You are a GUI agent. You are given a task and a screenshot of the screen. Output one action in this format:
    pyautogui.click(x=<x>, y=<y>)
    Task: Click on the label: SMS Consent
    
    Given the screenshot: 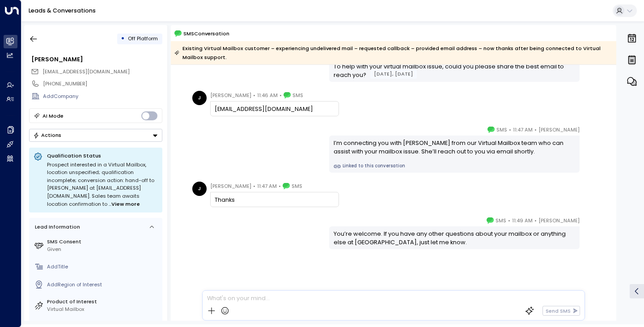 What is the action you would take?
    pyautogui.click(x=103, y=242)
    